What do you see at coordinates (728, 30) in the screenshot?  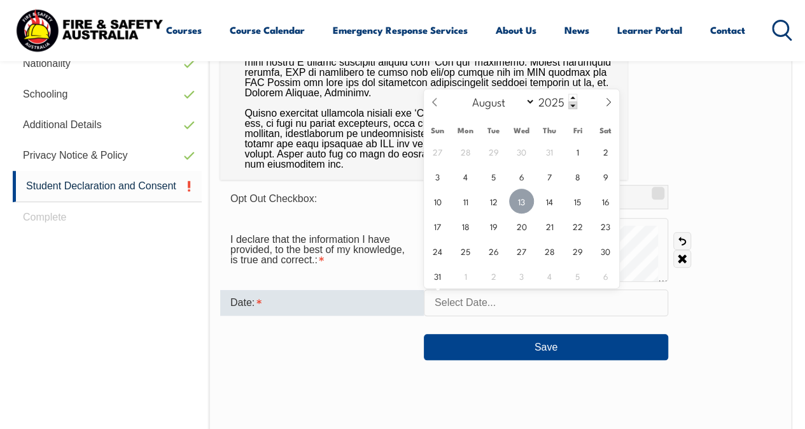 I see `a: Contact` at bounding box center [728, 30].